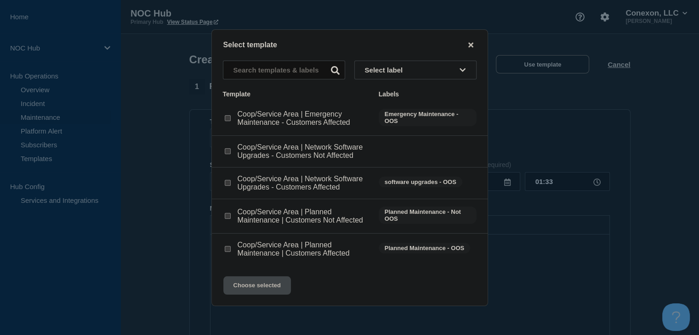 The height and width of the screenshot is (335, 699). Describe the element at coordinates (296, 94) in the screenshot. I see `div: Template` at that location.